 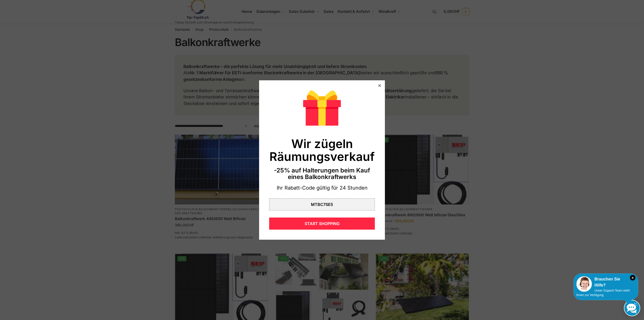 I want to click on div: -25% auf Halterungen beim Kauf eines Balkonkraftwerks, so click(x=322, y=174).